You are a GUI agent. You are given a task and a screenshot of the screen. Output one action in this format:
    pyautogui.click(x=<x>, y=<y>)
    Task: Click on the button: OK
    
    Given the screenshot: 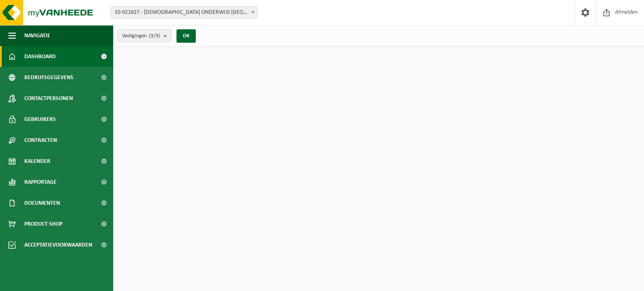 What is the action you would take?
    pyautogui.click(x=186, y=36)
    